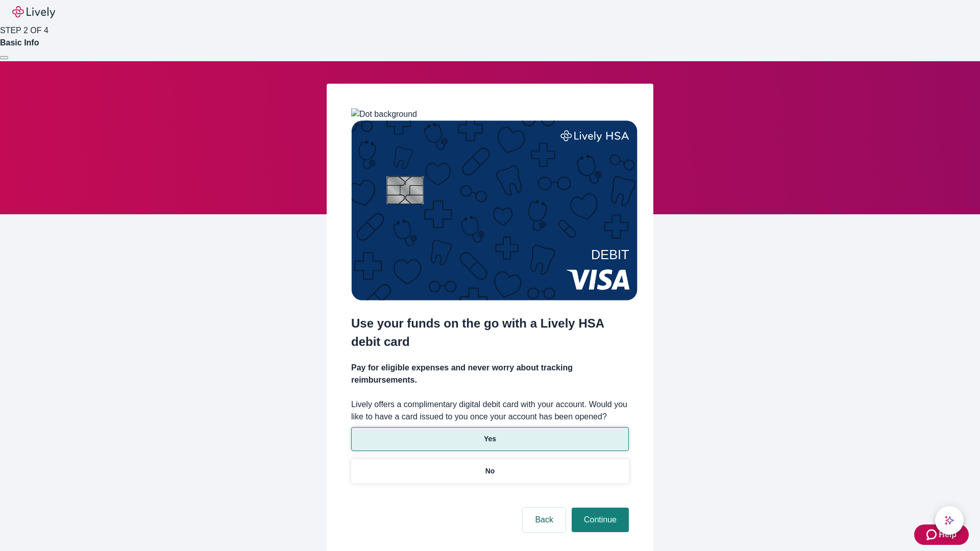 This screenshot has height=551, width=980. What do you see at coordinates (932, 535) in the screenshot?
I see `svg: Zendesk support icon` at bounding box center [932, 535].